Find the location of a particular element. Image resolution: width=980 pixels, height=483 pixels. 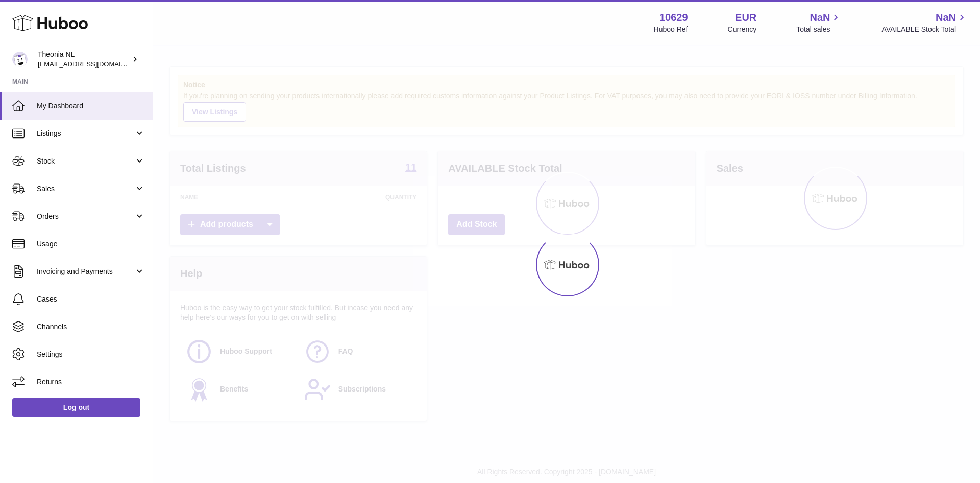

span: Cases is located at coordinates (91, 299).